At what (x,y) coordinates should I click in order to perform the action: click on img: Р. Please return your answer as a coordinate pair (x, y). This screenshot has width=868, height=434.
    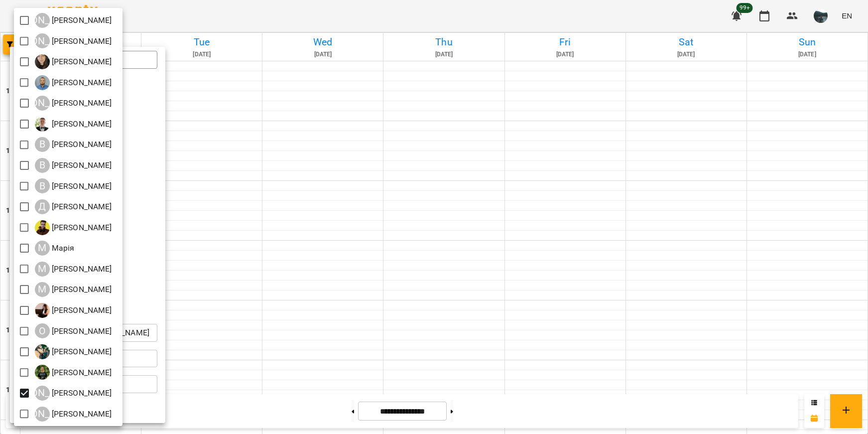
    Looking at the image, I should click on (42, 372).